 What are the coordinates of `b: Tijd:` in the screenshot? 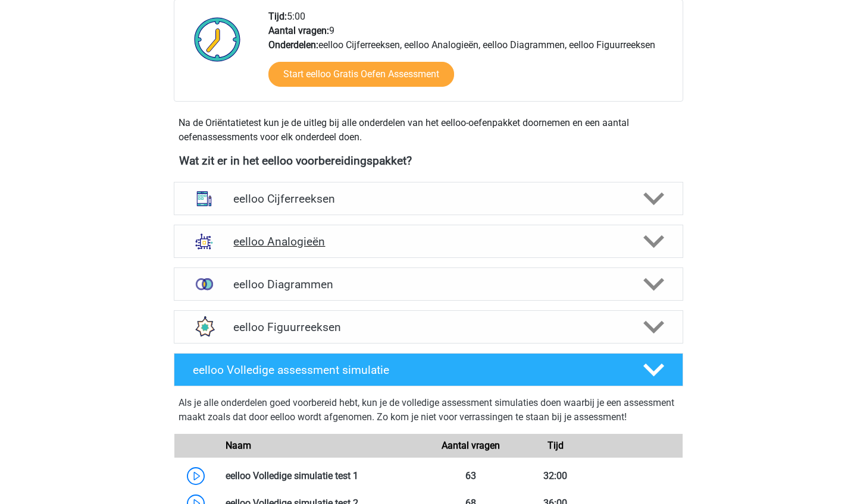 It's located at (278, 16).